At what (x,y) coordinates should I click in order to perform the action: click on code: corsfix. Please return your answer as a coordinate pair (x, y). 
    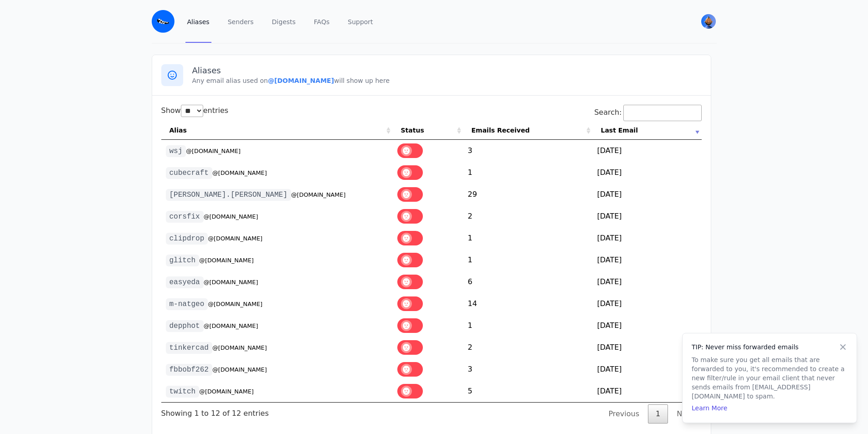
    Looking at the image, I should click on (184, 217).